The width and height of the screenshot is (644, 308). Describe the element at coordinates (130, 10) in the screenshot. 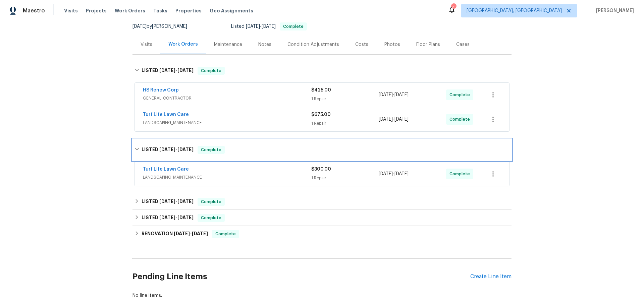

I see `span: Work Orders` at that location.